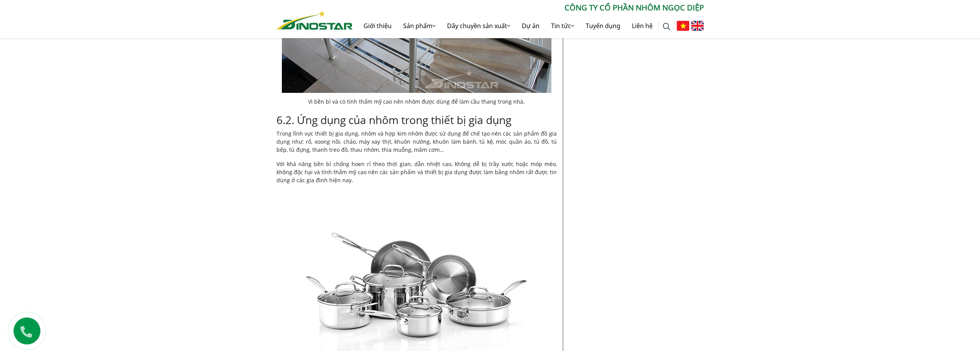  Describe the element at coordinates (682, 26) in the screenshot. I see `img: Tiếng Việt` at that location.